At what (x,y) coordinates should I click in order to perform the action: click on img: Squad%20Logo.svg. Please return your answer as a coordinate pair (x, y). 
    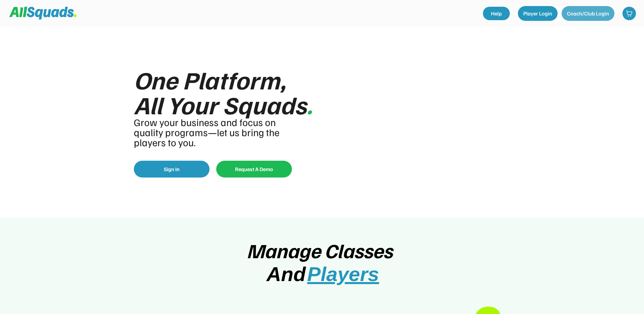
    Looking at the image, I should click on (43, 13).